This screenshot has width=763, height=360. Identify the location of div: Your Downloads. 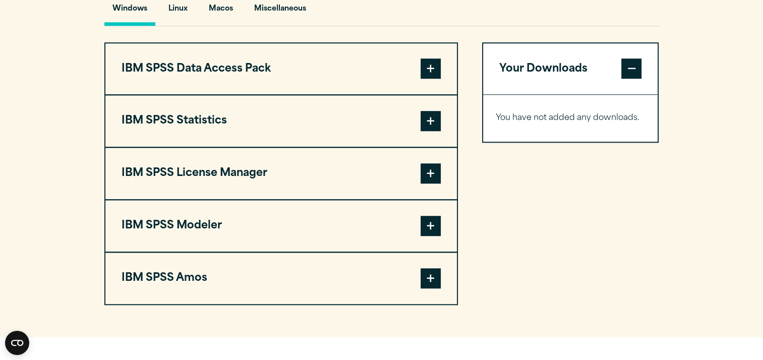
(571, 118).